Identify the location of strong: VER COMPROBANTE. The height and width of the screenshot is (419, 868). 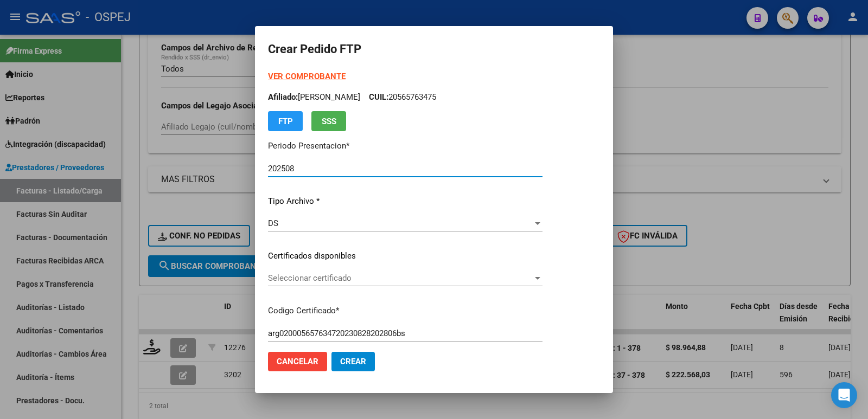
(306, 76).